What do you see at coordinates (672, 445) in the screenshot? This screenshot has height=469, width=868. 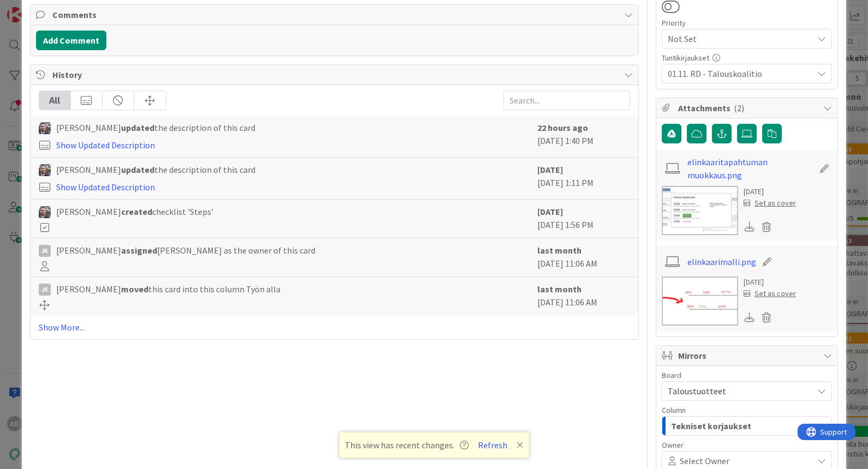 I see `span: Owner` at bounding box center [672, 445].